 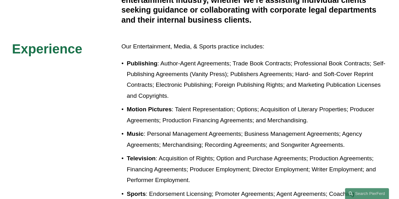 I want to click on p: : Talent Representation; Options; Acquisition of Literary Properties; Producer Agreements; Produc..., so click(x=257, y=115).